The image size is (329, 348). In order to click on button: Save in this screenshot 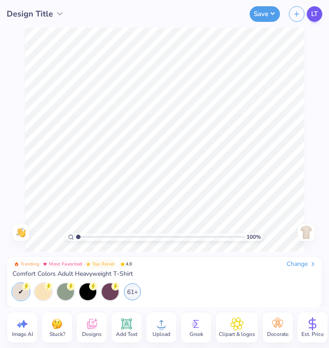, I will do `click(265, 14)`.